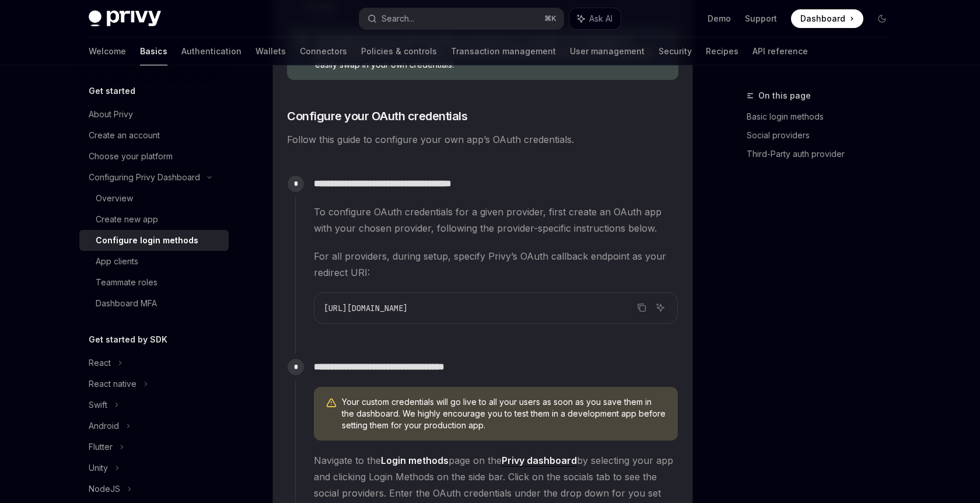  Describe the element at coordinates (823, 19) in the screenshot. I see `span: Dashboard` at that location.